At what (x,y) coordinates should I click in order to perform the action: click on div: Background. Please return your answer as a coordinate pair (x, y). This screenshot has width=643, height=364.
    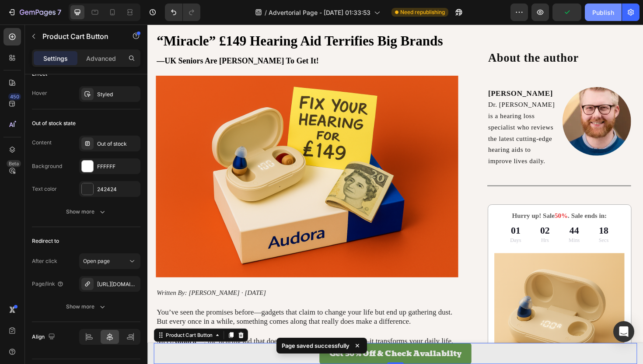
    Looking at the image, I should click on (47, 166).